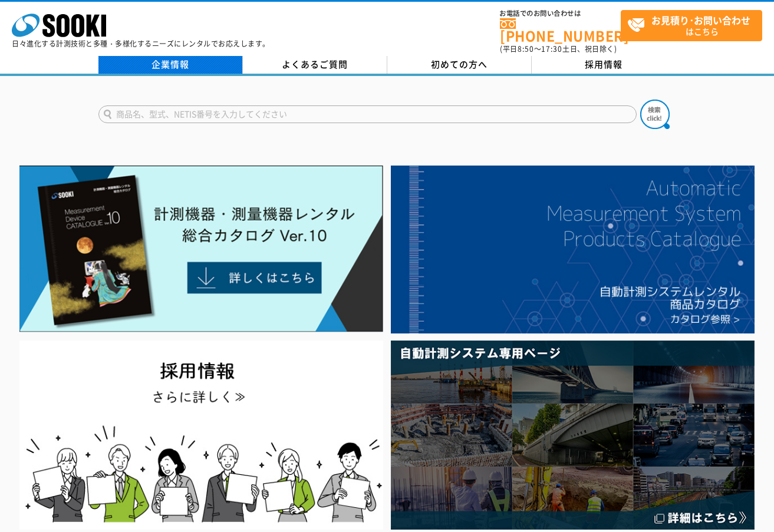 The width and height of the screenshot is (774, 532). What do you see at coordinates (655, 114) in the screenshot?
I see `img: btn_search.png` at bounding box center [655, 114].